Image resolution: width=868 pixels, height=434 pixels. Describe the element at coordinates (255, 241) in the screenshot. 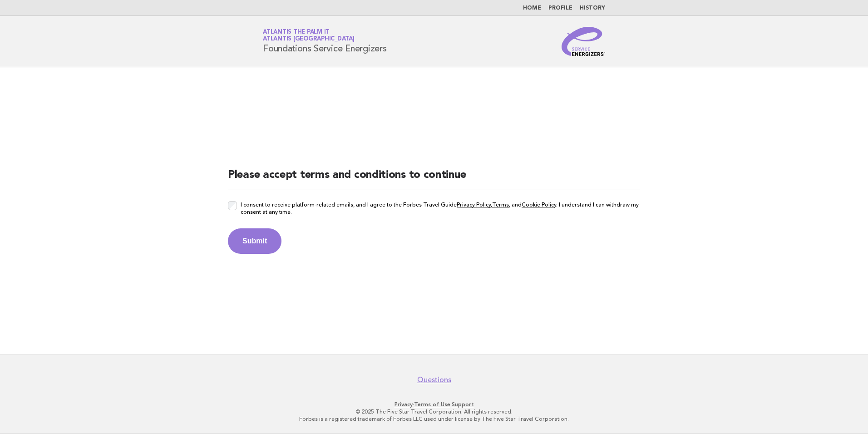

I see `button: Submit` at that location.